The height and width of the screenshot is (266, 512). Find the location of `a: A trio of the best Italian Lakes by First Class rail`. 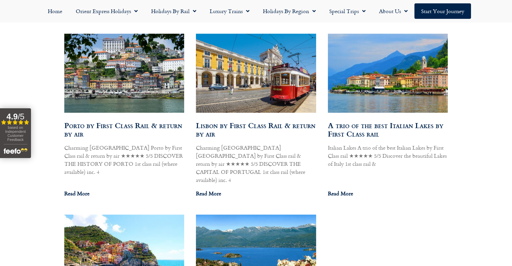

a: A trio of the best Italian Lakes by First Class rail is located at coordinates (385, 130).